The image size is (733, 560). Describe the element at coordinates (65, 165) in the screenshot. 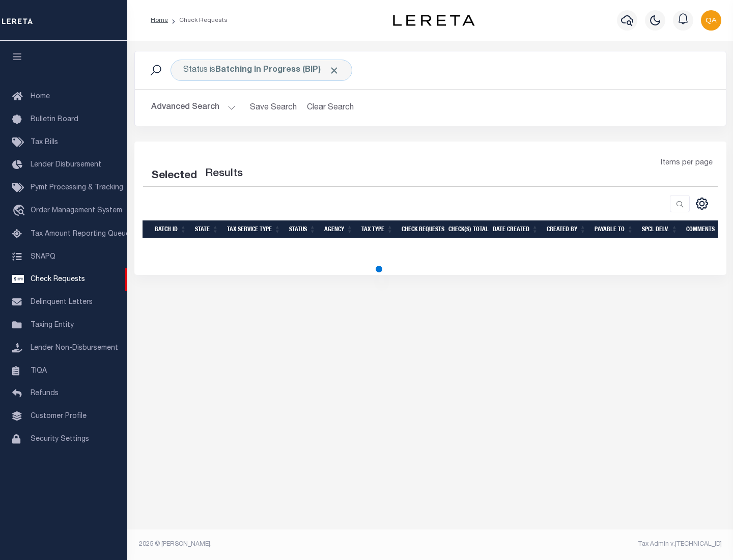

I see `span: Lender Disbursement` at that location.